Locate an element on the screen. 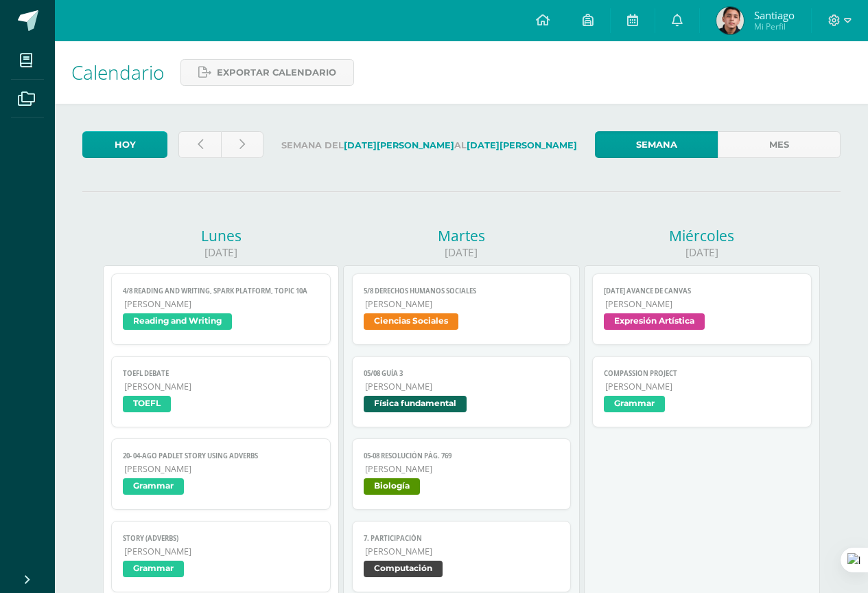 This screenshot has height=593, width=868. label: Semana del al is located at coordinates (429, 145).